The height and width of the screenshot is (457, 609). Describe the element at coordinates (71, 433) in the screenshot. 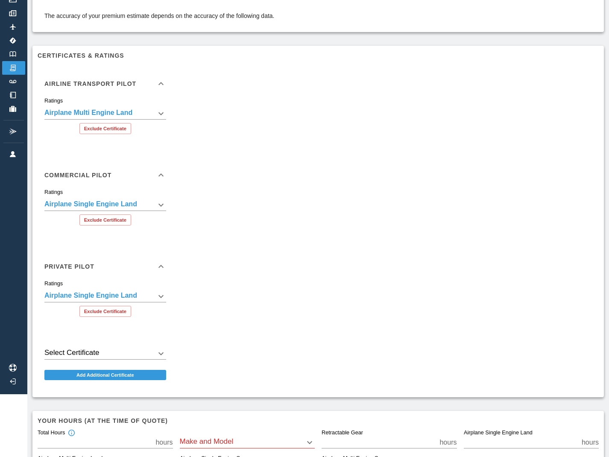

I see `svg: Total hours in fixed-wing aircraft` at that location.